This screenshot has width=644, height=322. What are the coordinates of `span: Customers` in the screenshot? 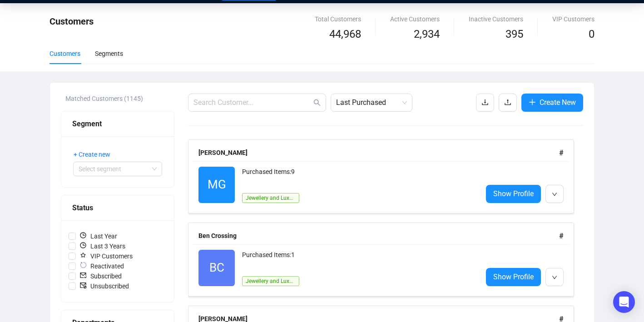 It's located at (71, 21).